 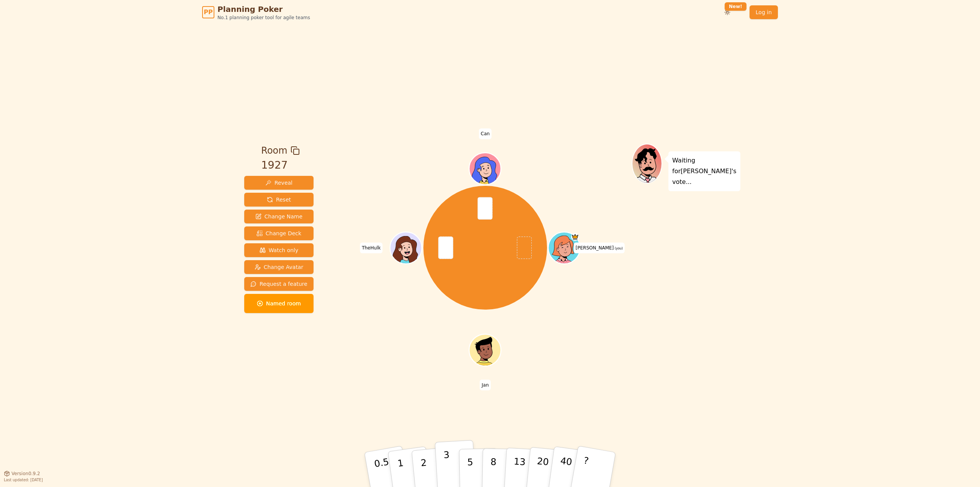 I want to click on span: Request a feature, so click(x=279, y=284).